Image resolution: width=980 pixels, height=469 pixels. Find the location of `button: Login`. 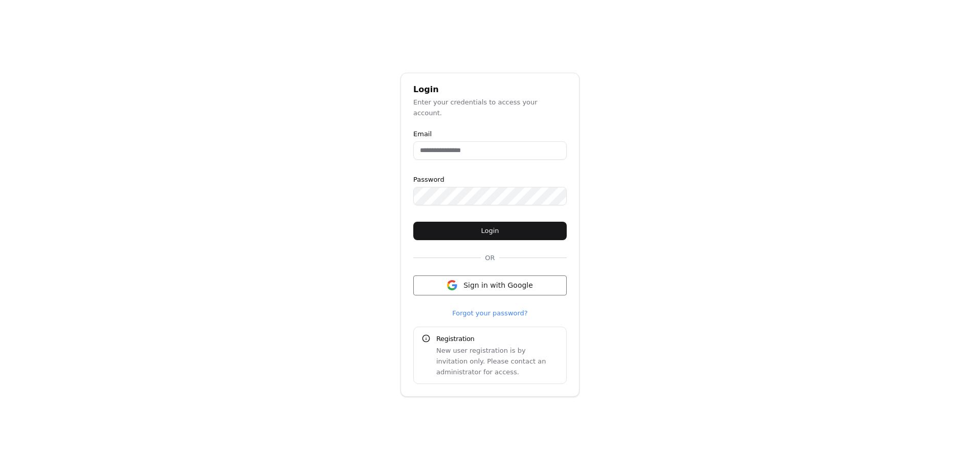

button: Login is located at coordinates (490, 231).